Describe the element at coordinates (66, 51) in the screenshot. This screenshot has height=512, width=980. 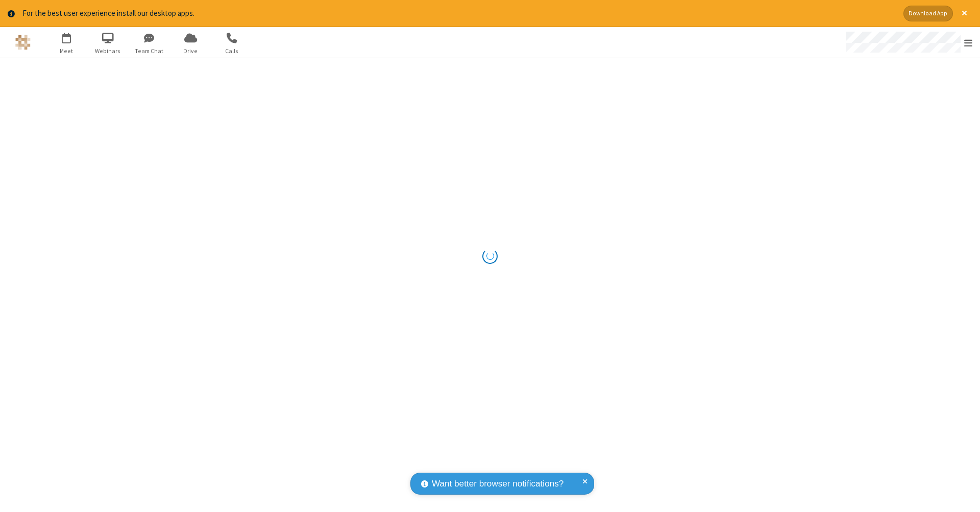
I see `span: Meet` at that location.